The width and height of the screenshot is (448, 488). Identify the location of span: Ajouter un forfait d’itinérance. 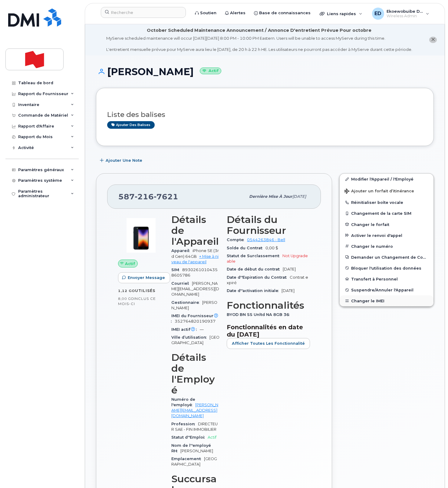
(379, 191).